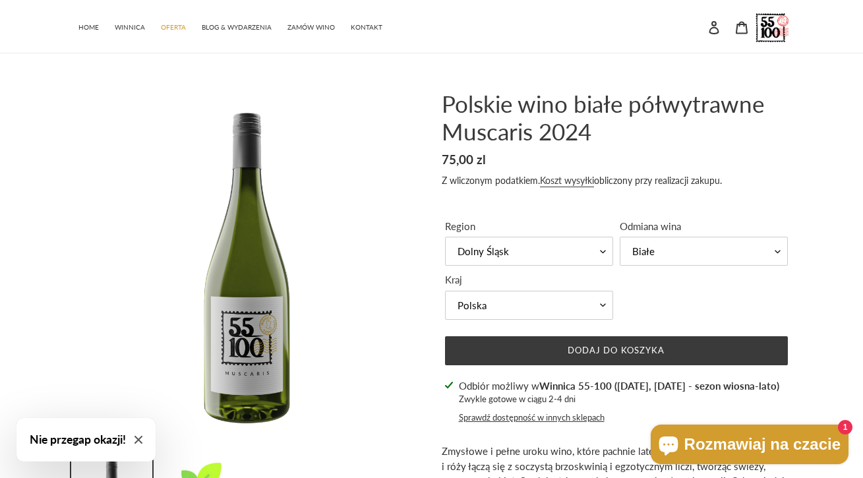 The image size is (863, 478). What do you see at coordinates (237, 27) in the screenshot?
I see `span: BLOG & WYDARZENIA` at bounding box center [237, 27].